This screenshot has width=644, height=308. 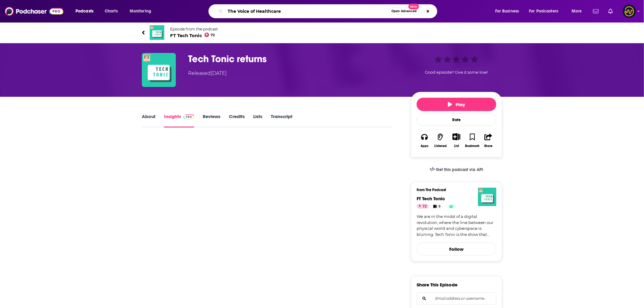 I want to click on span: Play, so click(x=456, y=104).